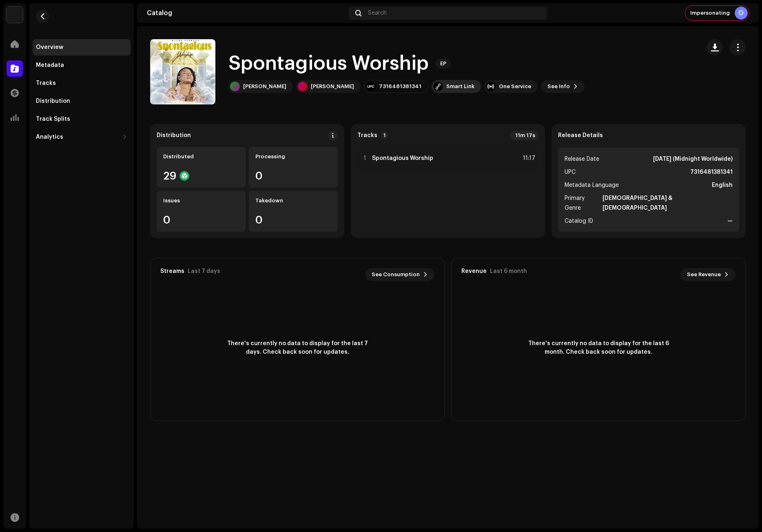 Image resolution: width=762 pixels, height=532 pixels. What do you see at coordinates (367, 135) in the screenshot?
I see `strong: Tracks` at bounding box center [367, 135].